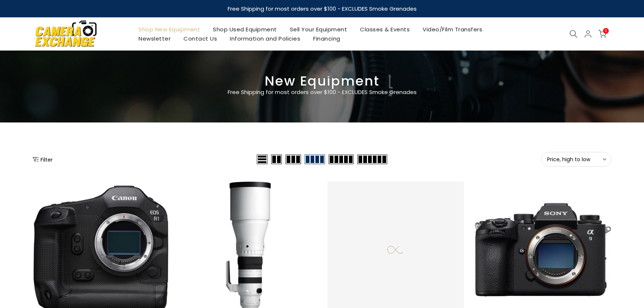  What do you see at coordinates (169, 29) in the screenshot?
I see `a: Shop New Equipment` at bounding box center [169, 29].